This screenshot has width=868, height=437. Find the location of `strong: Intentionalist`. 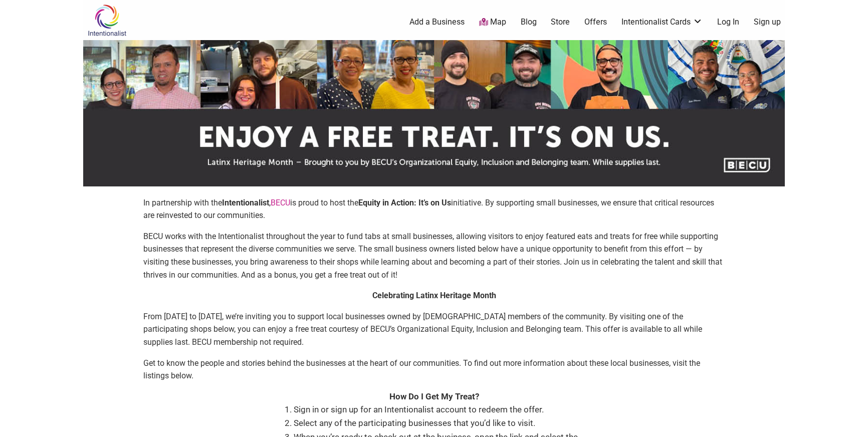

strong: Intentionalist is located at coordinates (246, 202).